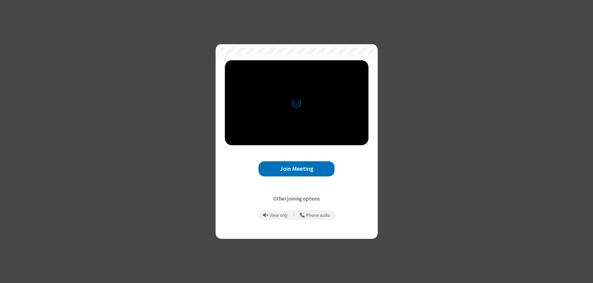  I want to click on button: Prevent echo when there is already an active mic and speaker in the room., so click(276, 215).